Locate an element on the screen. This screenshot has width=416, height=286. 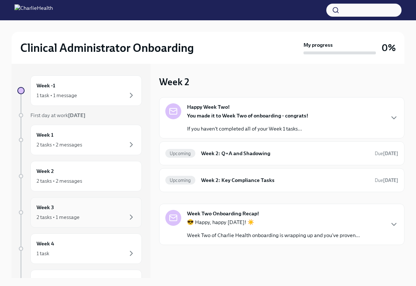
h6: Week 4 is located at coordinates (45, 243).